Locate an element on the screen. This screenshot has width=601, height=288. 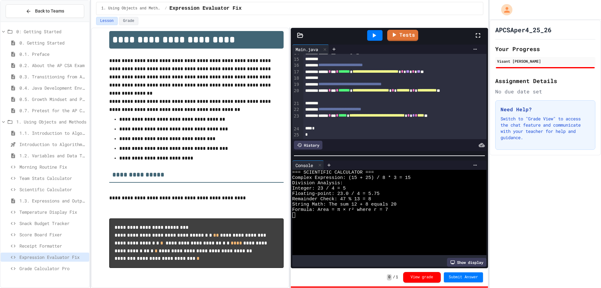
span: Introduction to Algorithms, Programming, and Compilers is located at coordinates (53, 144).